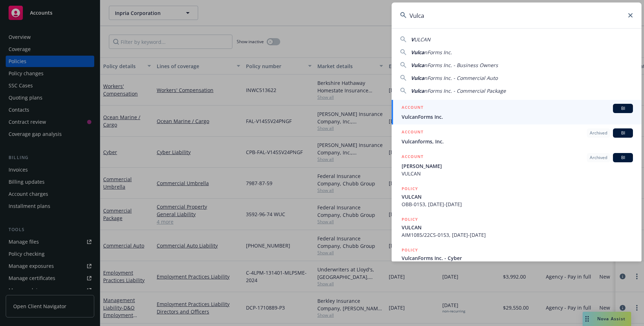 Image resolution: width=644 pixels, height=326 pixels. What do you see at coordinates (517, 258) in the screenshot?
I see `a: POLICYVulcanForms Inc. - Cyber` at bounding box center [517, 258].